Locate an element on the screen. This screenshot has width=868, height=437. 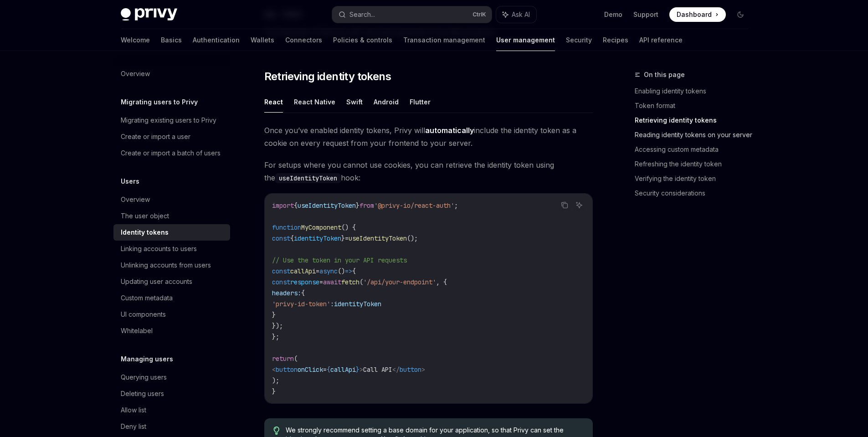
a: Querying users is located at coordinates (172, 378).